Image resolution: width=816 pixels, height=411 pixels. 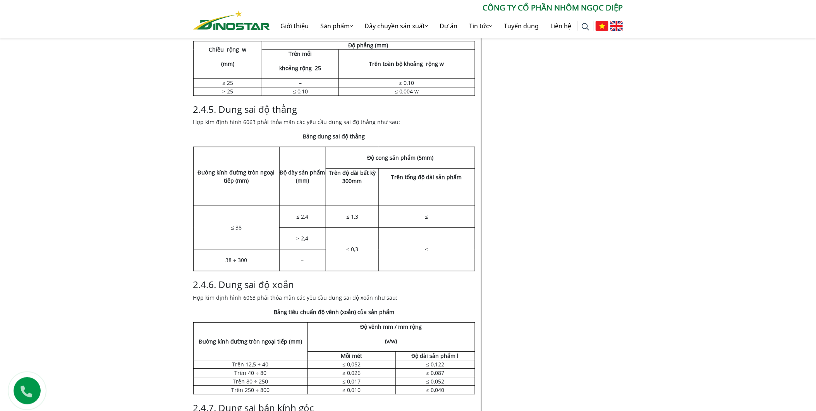 I want to click on img: English, so click(x=617, y=26).